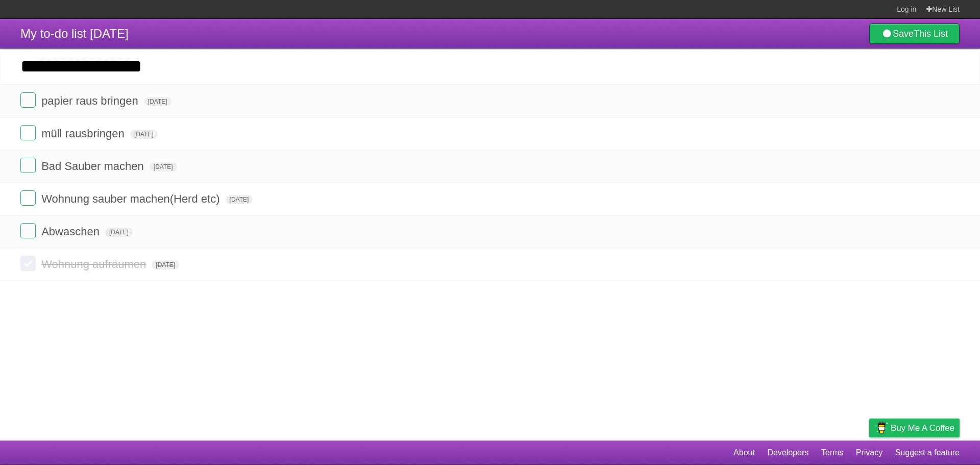  Describe the element at coordinates (914, 427) in the screenshot. I see `a: Buy me a coffee` at that location.